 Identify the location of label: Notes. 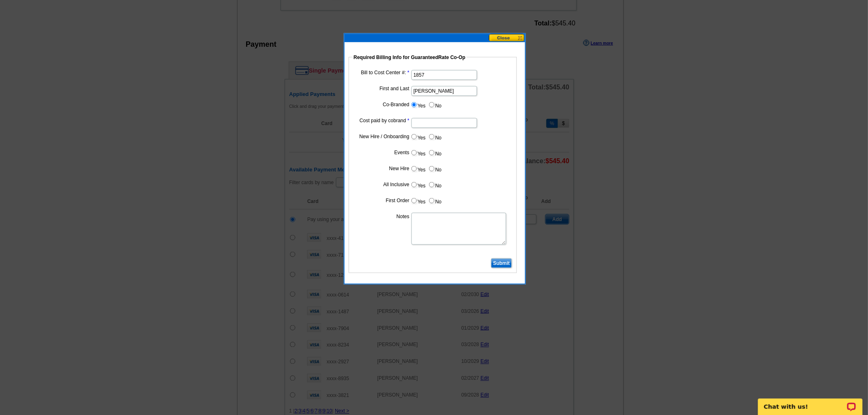
(382, 216).